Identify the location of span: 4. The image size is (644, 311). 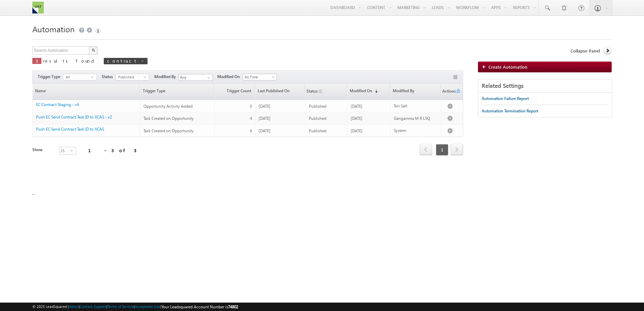
(251, 118).